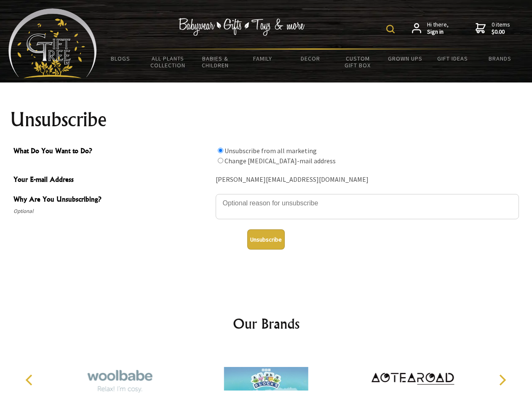  I want to click on span: What Do You Want to Do?, so click(112, 152).